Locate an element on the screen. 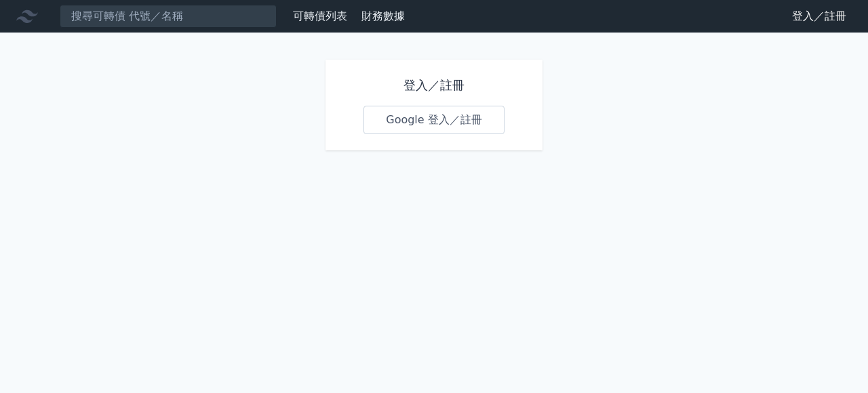 The image size is (868, 393). a: Google 登入／註冊 is located at coordinates (434, 120).